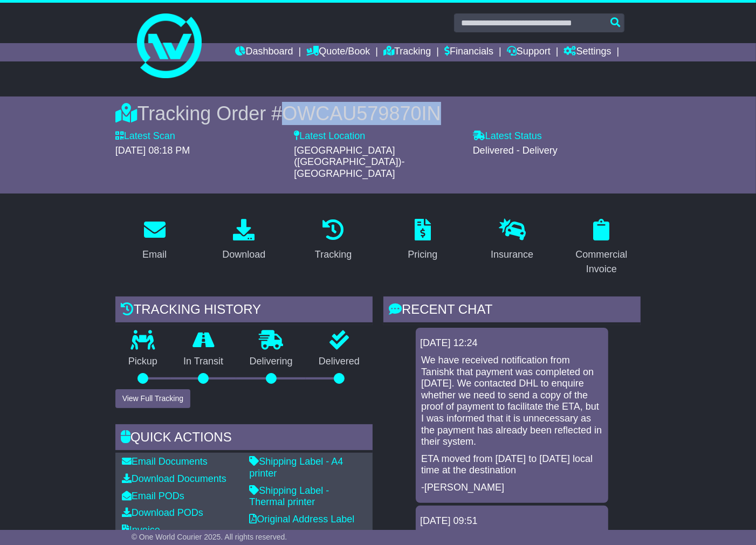  I want to click on div: Quick Actions, so click(243, 439).